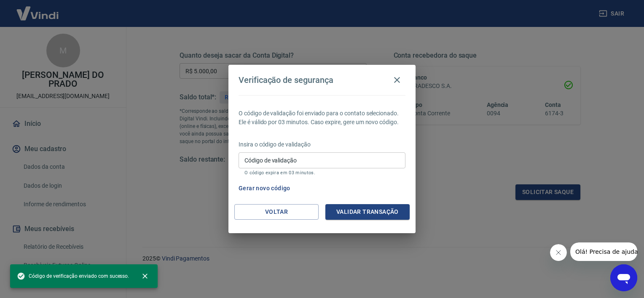 The height and width of the screenshot is (298, 644). Describe the element at coordinates (322, 172) in the screenshot. I see `p: O código expira em 03 minutos.` at that location.